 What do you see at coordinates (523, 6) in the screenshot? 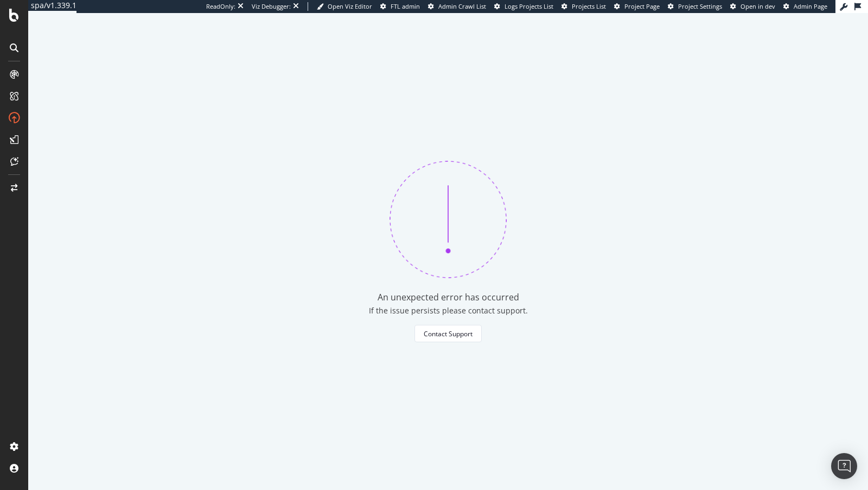
I see `a: Logs Projects List` at bounding box center [523, 6].